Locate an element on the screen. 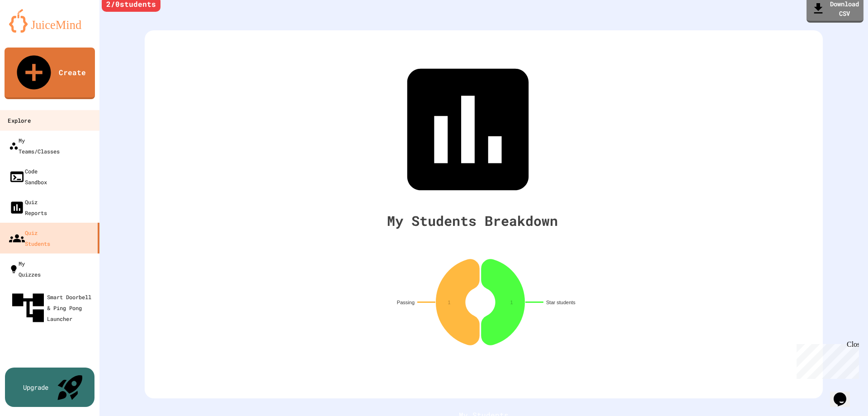 Image resolution: width=868 pixels, height=416 pixels. div: Upgrade is located at coordinates (36, 387).